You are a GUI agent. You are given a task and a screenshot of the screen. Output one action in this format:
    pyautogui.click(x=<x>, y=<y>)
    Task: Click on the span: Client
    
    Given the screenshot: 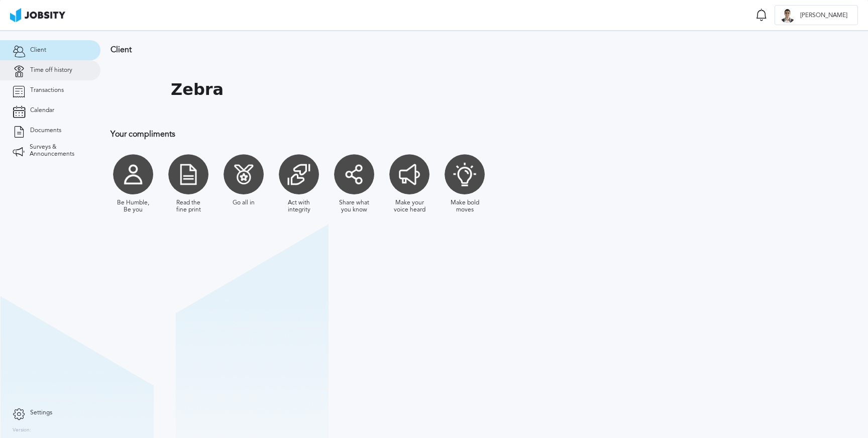 What is the action you would take?
    pyautogui.click(x=38, y=50)
    